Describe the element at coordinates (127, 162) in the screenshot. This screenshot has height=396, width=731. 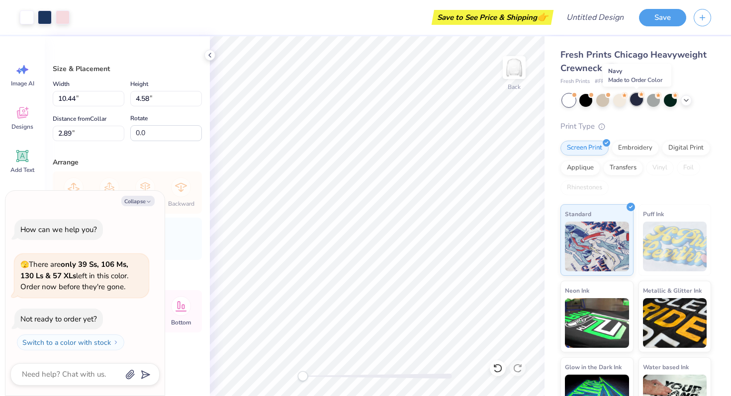
I see `div: Arrange` at that location.